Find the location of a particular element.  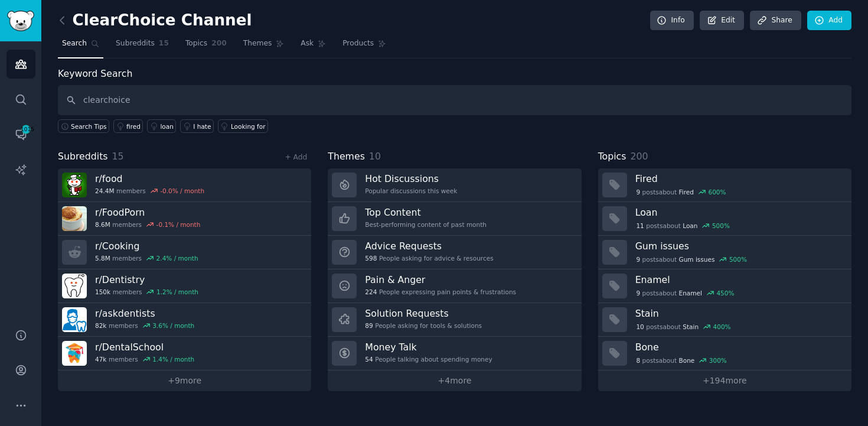

a: Hot DiscussionsPopular discussions this week is located at coordinates (454, 185).